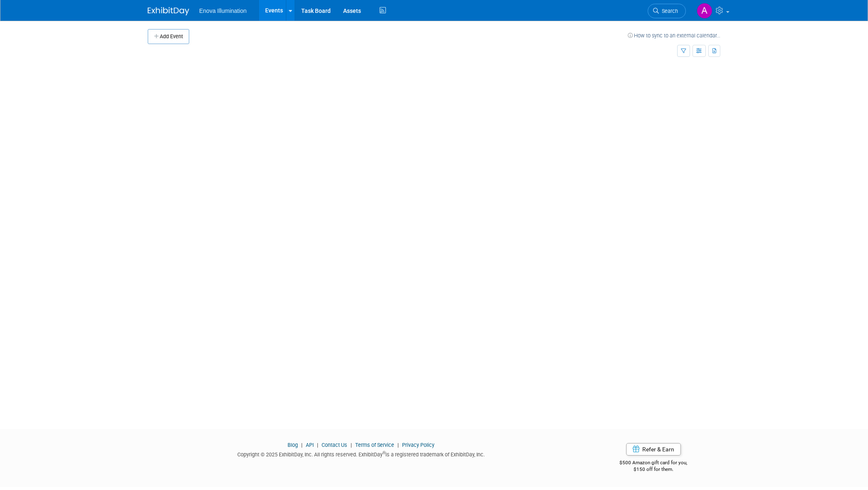 The image size is (868, 490). I want to click on img: ExhibitDay, so click(169, 11).